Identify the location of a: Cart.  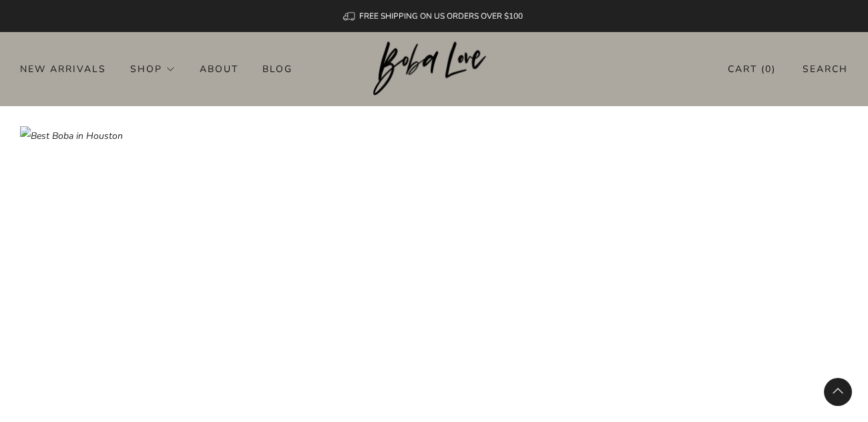
(752, 69).